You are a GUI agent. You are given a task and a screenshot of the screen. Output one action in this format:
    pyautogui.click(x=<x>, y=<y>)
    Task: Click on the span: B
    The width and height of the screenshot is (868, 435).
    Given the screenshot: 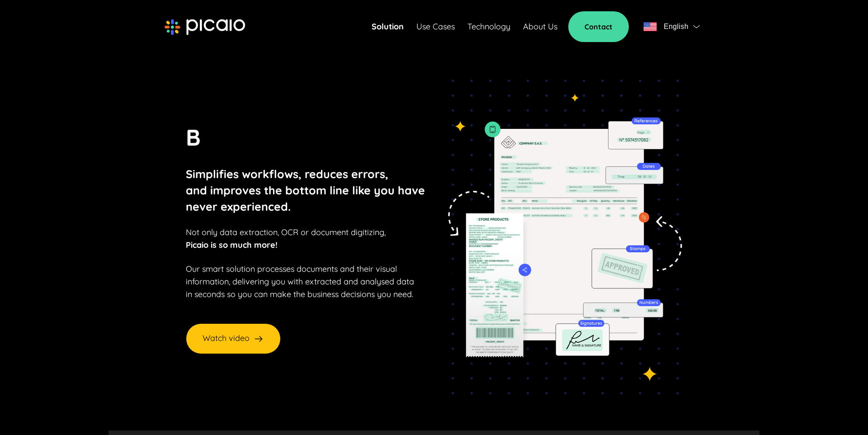 What is the action you would take?
    pyautogui.click(x=193, y=137)
    